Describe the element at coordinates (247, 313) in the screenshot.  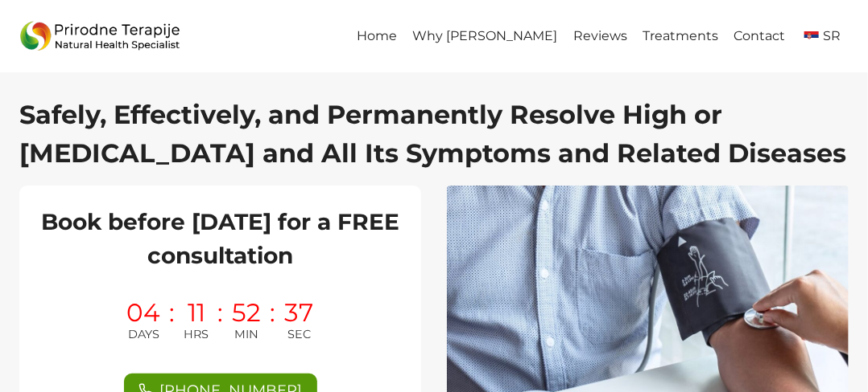
I see `span: 52` at that location.